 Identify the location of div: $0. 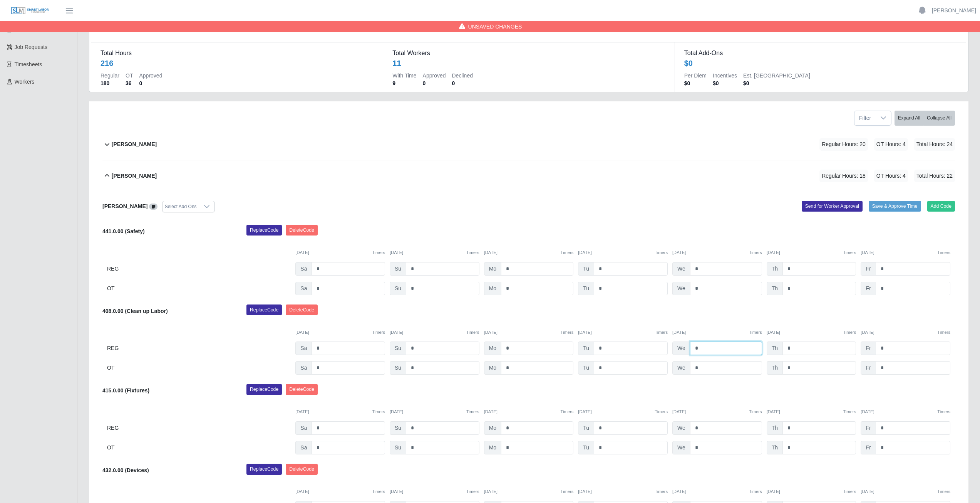
(689, 63).